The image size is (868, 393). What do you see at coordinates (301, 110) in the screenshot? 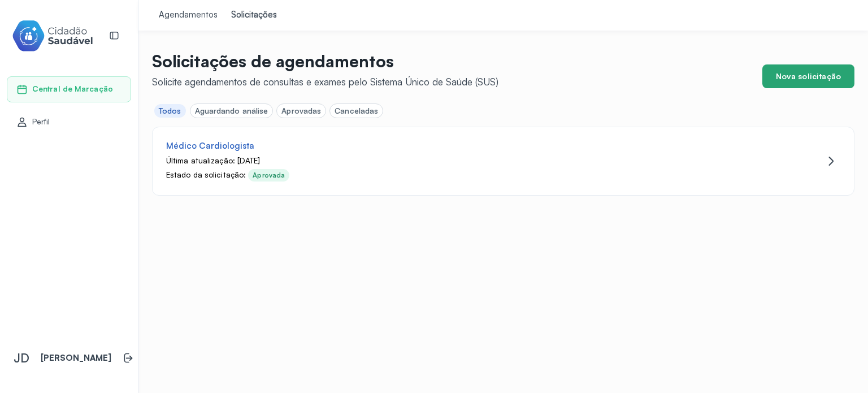
I see `div: Aprovadas` at bounding box center [301, 110].